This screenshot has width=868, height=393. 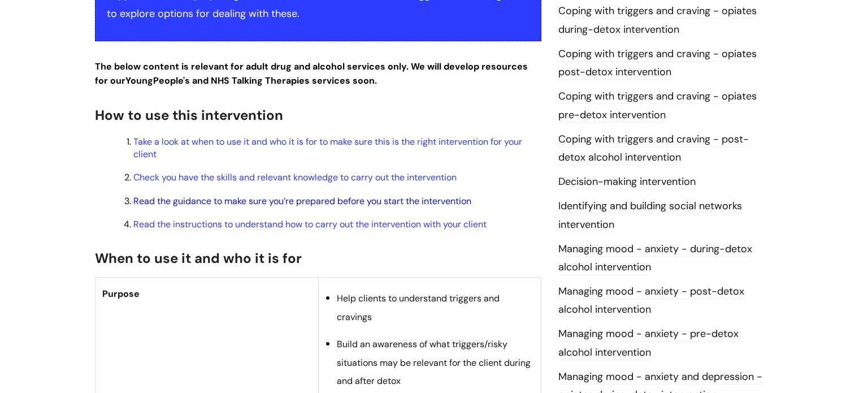 What do you see at coordinates (655, 258) in the screenshot?
I see `a: Managing mood - anxiety - during-detox alcohol intervention` at bounding box center [655, 258].